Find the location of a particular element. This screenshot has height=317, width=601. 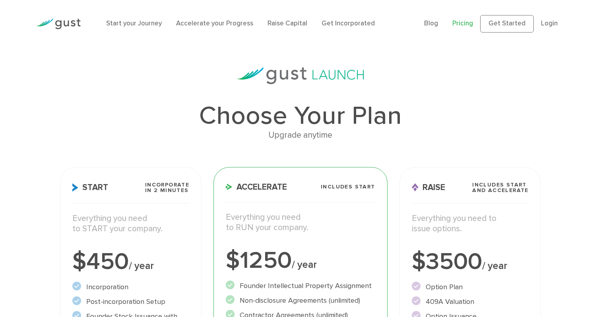

span: Accelerate is located at coordinates (256, 187).